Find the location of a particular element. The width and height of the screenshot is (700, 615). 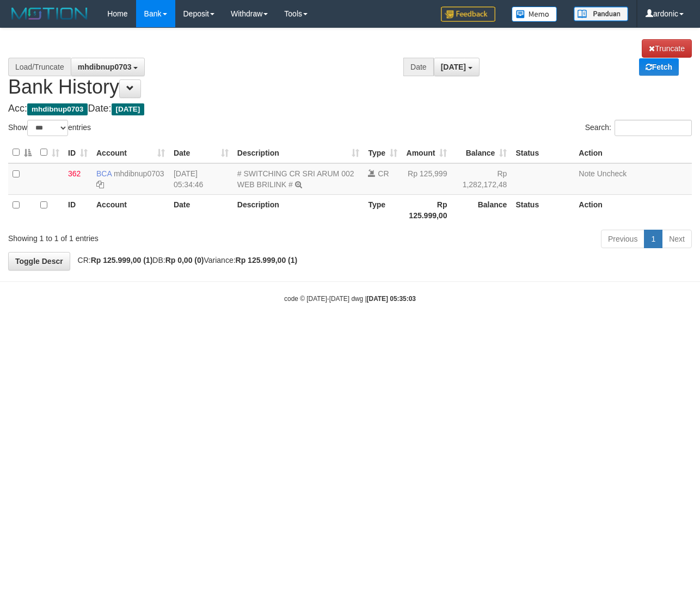

a: Uncheck is located at coordinates (612, 174).